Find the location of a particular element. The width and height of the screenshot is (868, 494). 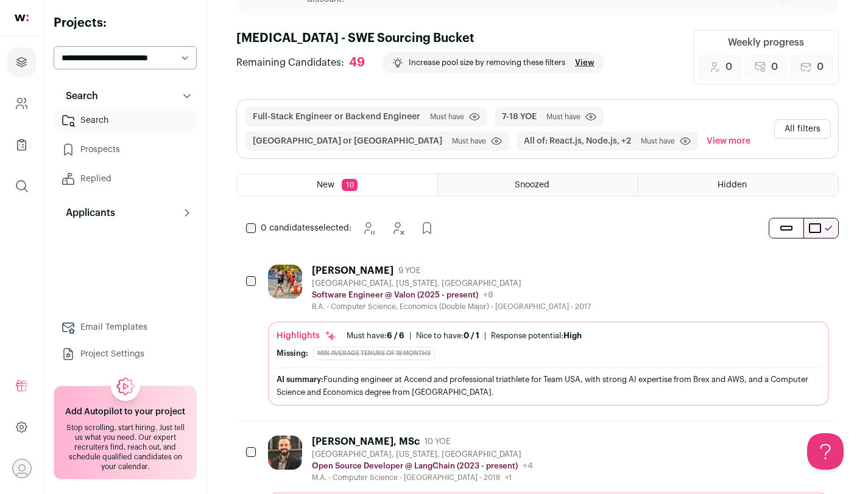

p: Search is located at coordinates (78, 97).